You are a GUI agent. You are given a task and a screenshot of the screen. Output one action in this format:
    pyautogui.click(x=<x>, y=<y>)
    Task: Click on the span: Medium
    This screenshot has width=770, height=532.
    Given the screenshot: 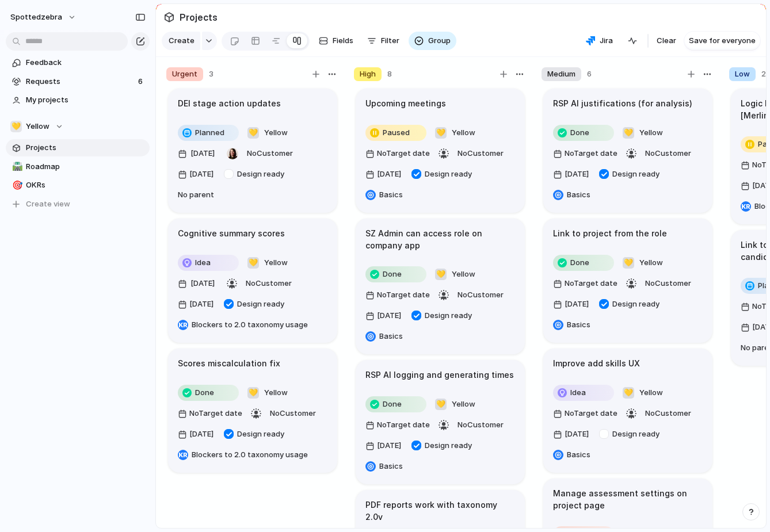 What is the action you would take?
    pyautogui.click(x=561, y=74)
    